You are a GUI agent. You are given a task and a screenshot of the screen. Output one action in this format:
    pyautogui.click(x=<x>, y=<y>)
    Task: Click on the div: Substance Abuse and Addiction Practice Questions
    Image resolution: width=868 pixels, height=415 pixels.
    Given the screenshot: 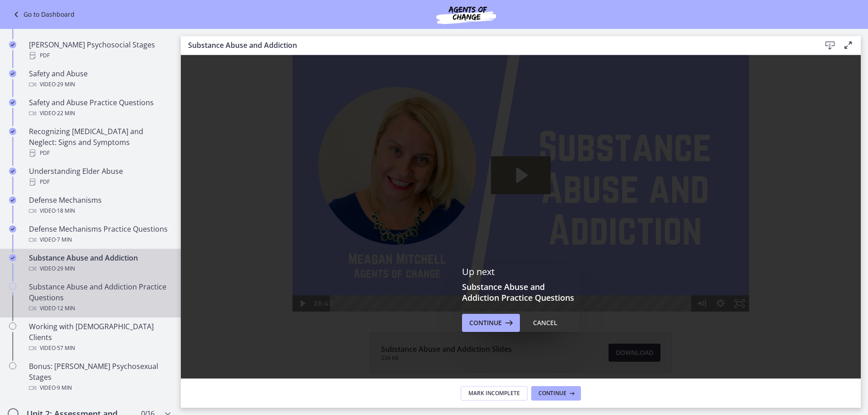 What is the action you would take?
    pyautogui.click(x=99, y=298)
    